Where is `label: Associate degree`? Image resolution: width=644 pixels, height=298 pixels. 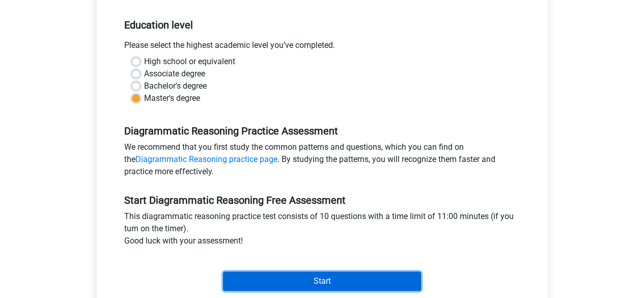 label: Associate degree is located at coordinates (175, 74).